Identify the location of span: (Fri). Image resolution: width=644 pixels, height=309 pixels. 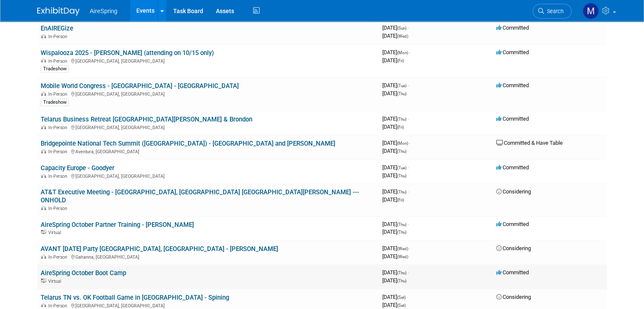
(400, 127).